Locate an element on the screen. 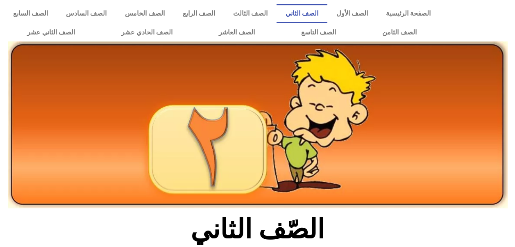  a: الصف العاشر is located at coordinates (237, 32).